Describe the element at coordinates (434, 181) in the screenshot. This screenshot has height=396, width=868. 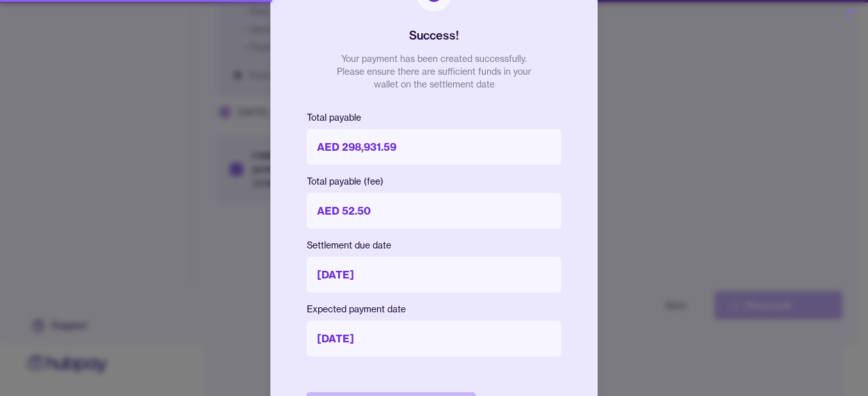
I see `p: Total payable (fee)` at that location.